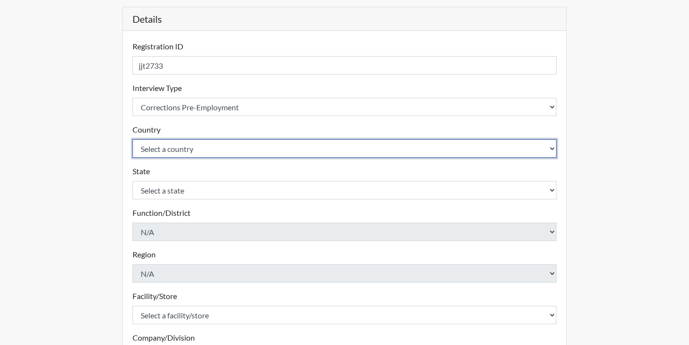 This screenshot has width=689, height=345. I want to click on label: Region, so click(144, 254).